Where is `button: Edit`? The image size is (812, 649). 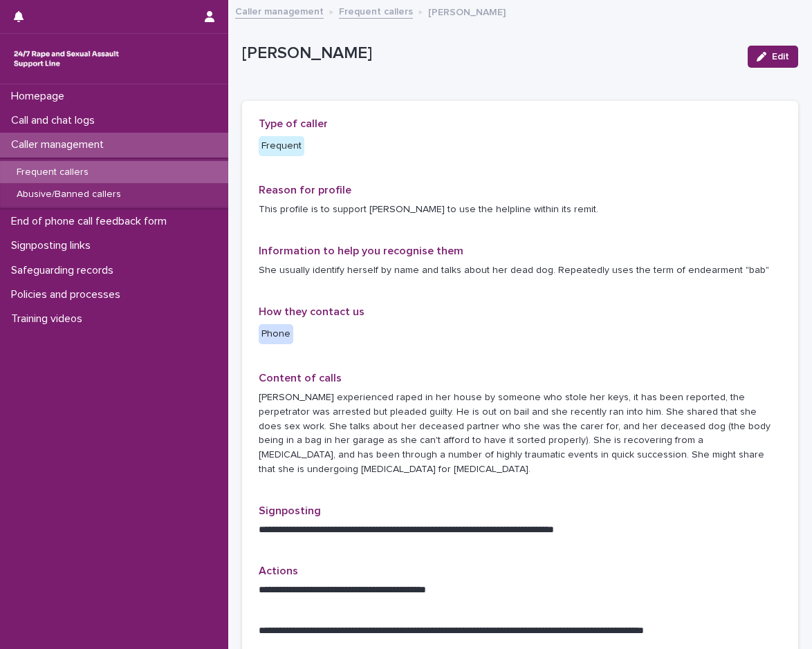
button: Edit is located at coordinates (772, 57).